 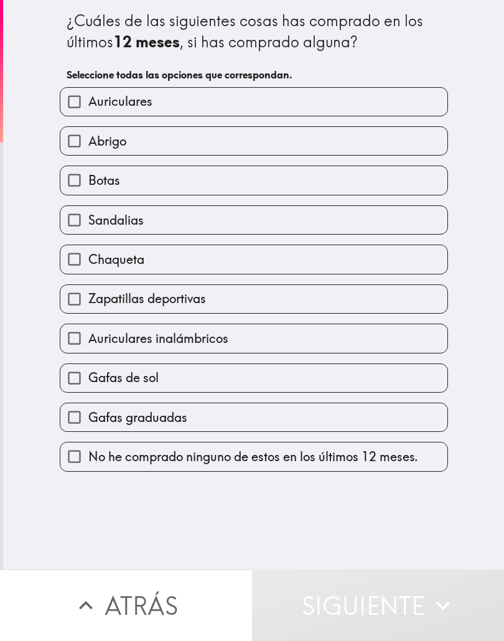 I want to click on span: Botas, so click(x=104, y=181).